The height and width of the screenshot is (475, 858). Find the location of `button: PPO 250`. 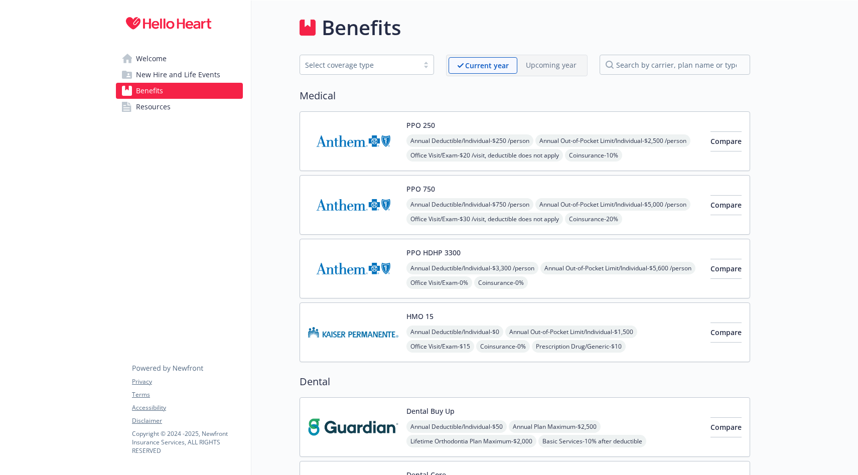

button: PPO 250 is located at coordinates (421, 125).